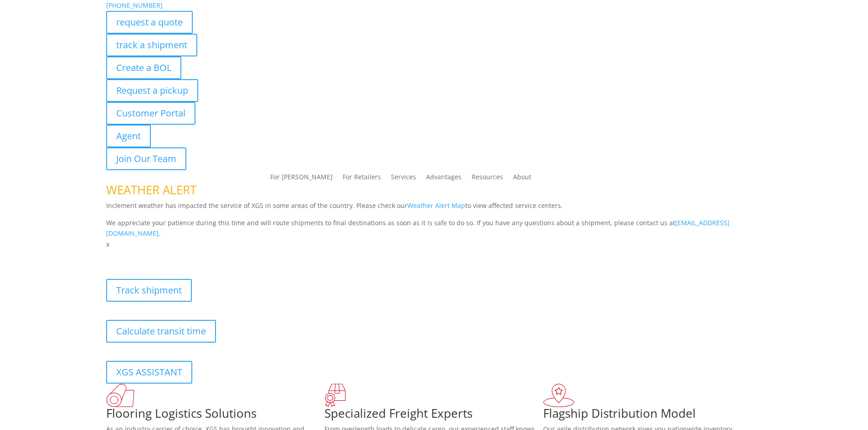  Describe the element at coordinates (128, 136) in the screenshot. I see `a: Agent` at that location.